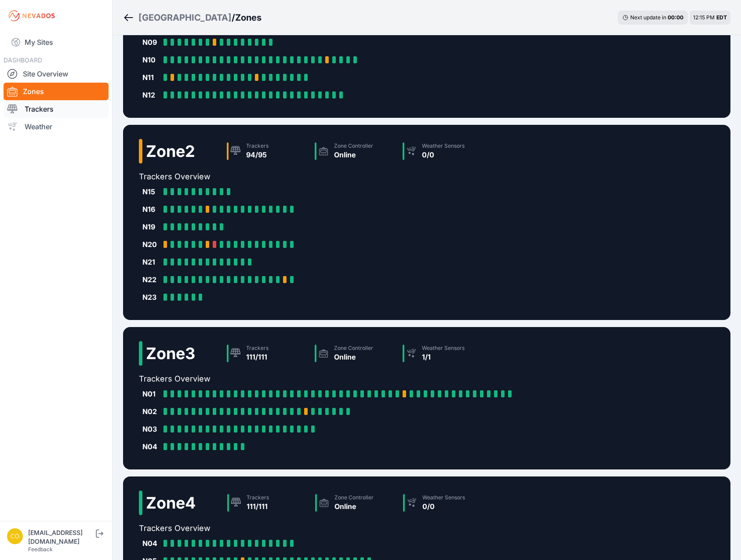  What do you see at coordinates (151, 244) in the screenshot?
I see `div: N20` at bounding box center [151, 244].